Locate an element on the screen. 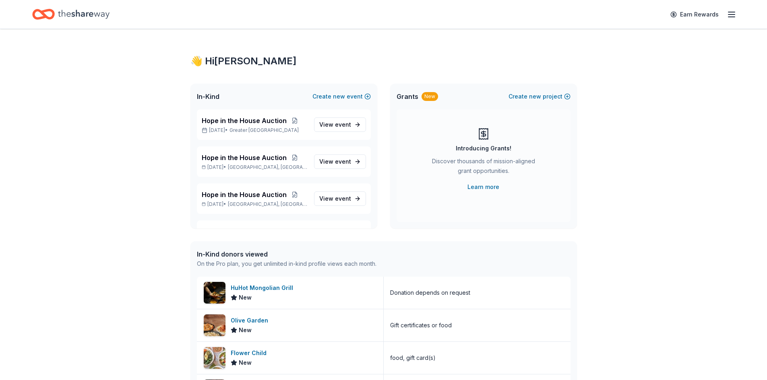 This screenshot has height=380, width=767. img: Image for Flower Child is located at coordinates (215, 358).